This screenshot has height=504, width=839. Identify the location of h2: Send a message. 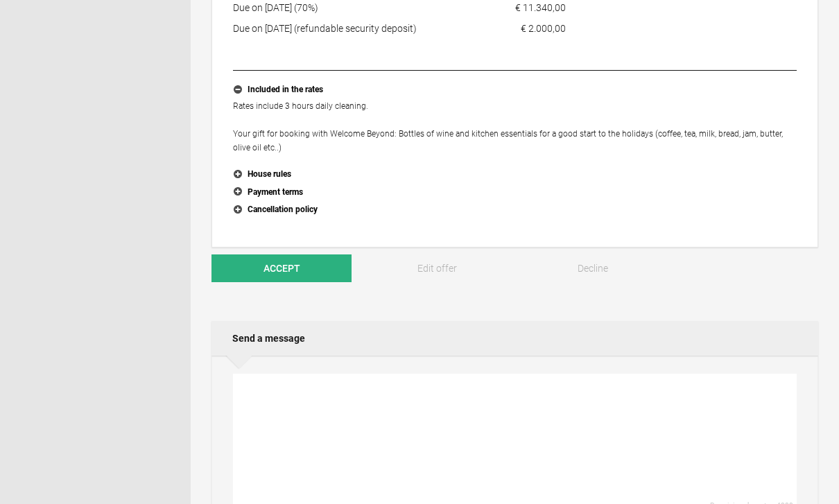
(515, 338).